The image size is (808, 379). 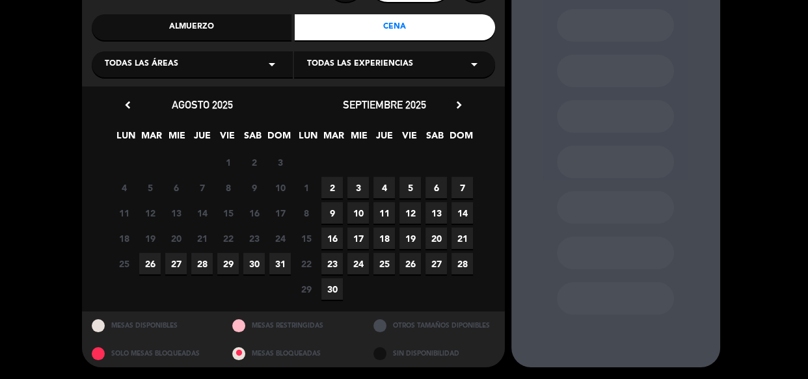 What do you see at coordinates (202, 105) in the screenshot?
I see `span: agosto 2025` at bounding box center [202, 105].